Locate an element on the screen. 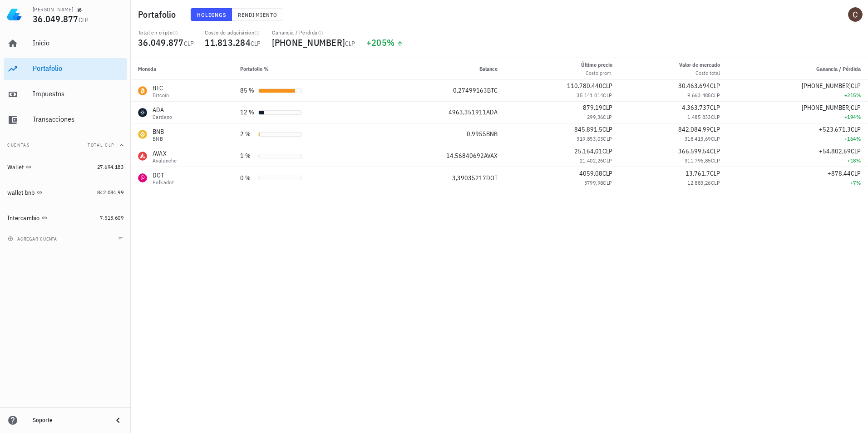  a: Intercambio 7.513.609 is located at coordinates (66, 218).